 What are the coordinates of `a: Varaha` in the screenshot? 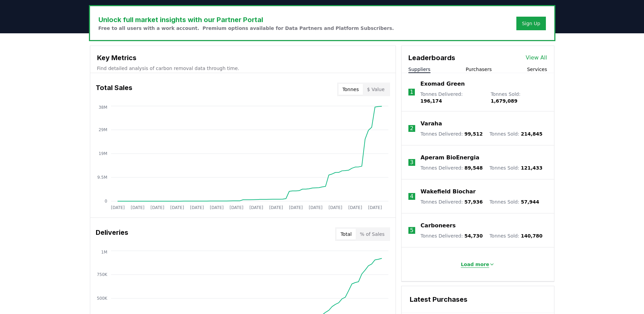 It's located at (431, 124).